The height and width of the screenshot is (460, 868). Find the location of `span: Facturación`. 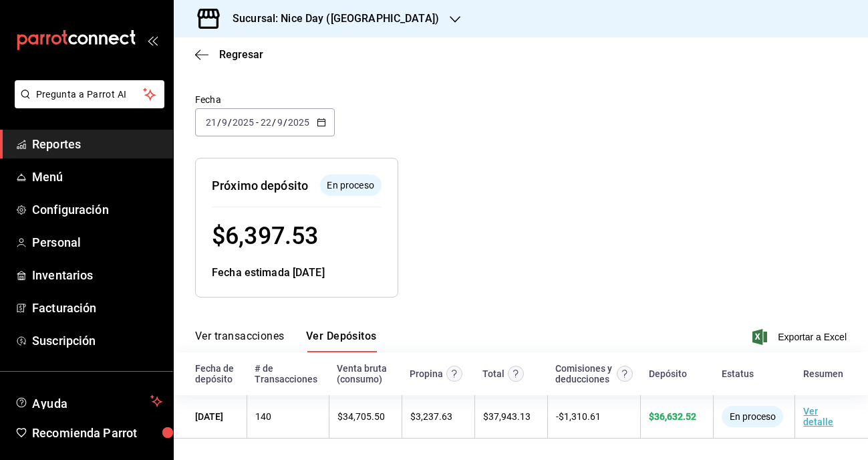

span: Facturación is located at coordinates (97, 308).